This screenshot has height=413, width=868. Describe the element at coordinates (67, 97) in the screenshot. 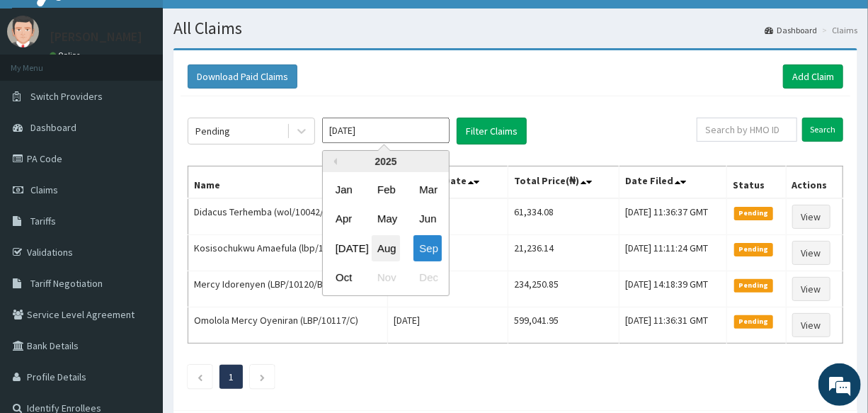

I see `span: Switch Providers` at that location.